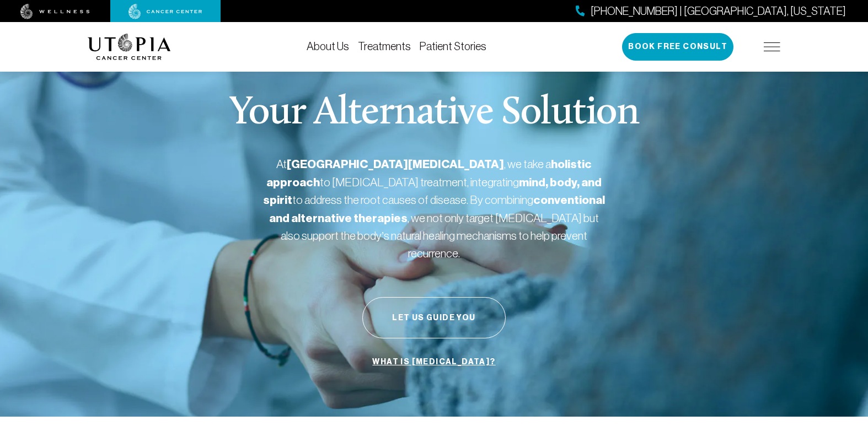 The width and height of the screenshot is (868, 442). I want to click on img: icon-hamburger, so click(773, 46).